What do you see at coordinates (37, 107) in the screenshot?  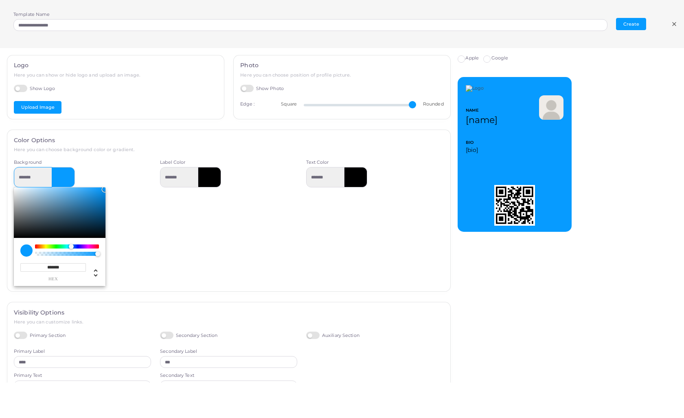 I see `button: Upload Image` at bounding box center [37, 107].